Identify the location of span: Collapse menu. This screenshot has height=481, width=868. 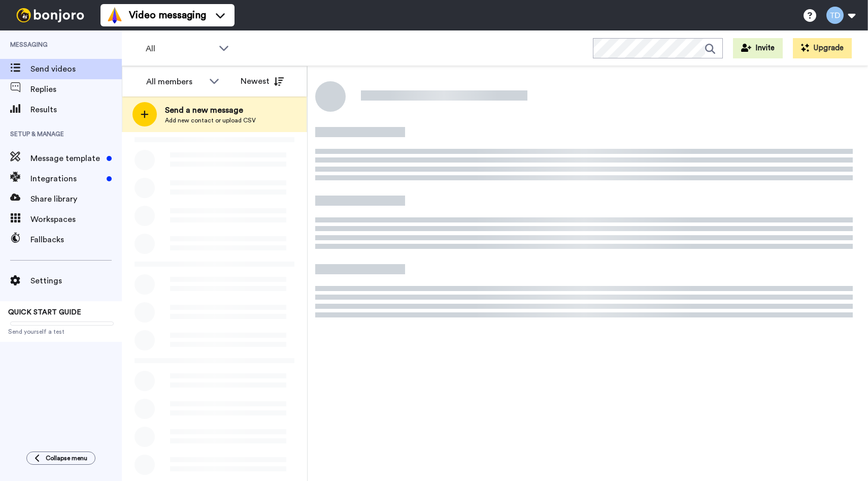
(66, 458).